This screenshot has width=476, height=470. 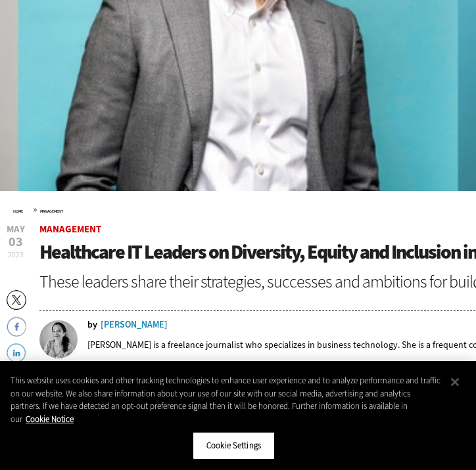 What do you see at coordinates (92, 325) in the screenshot?
I see `span: by` at bounding box center [92, 325].